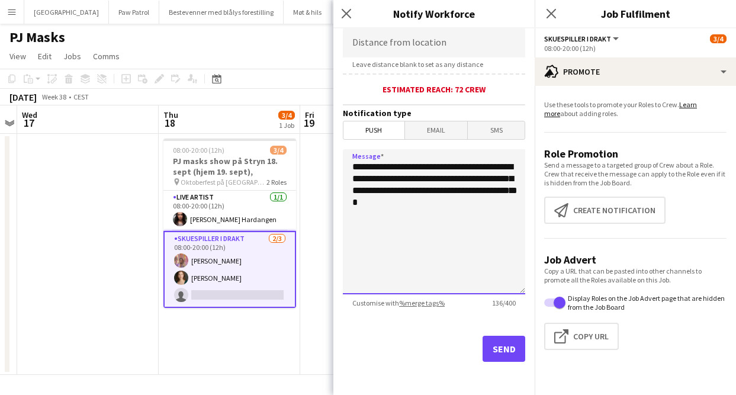  What do you see at coordinates (221, 12) in the screenshot?
I see `button: Bestevenner med blålys forestilling` at bounding box center [221, 12].